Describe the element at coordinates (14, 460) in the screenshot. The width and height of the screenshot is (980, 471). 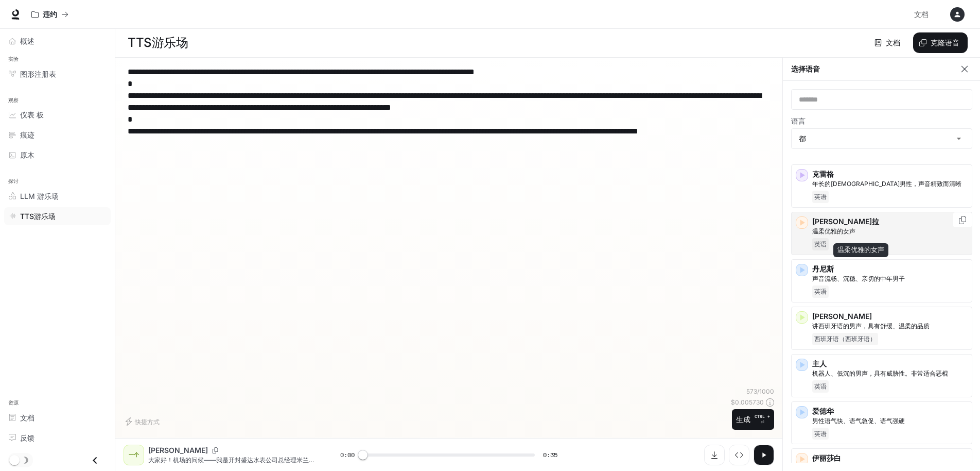
I see `span: 深色模式切换` at that location.